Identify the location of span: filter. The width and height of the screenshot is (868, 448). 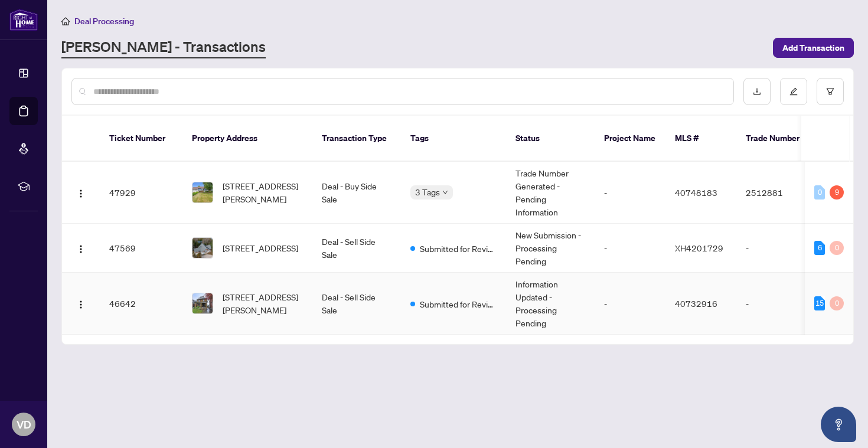
(830, 92).